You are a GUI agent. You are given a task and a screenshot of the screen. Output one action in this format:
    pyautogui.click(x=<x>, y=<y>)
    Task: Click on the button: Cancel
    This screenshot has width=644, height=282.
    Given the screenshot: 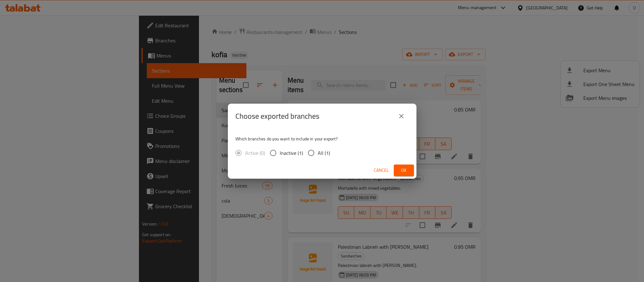 What is the action you would take?
    pyautogui.click(x=381, y=171)
    